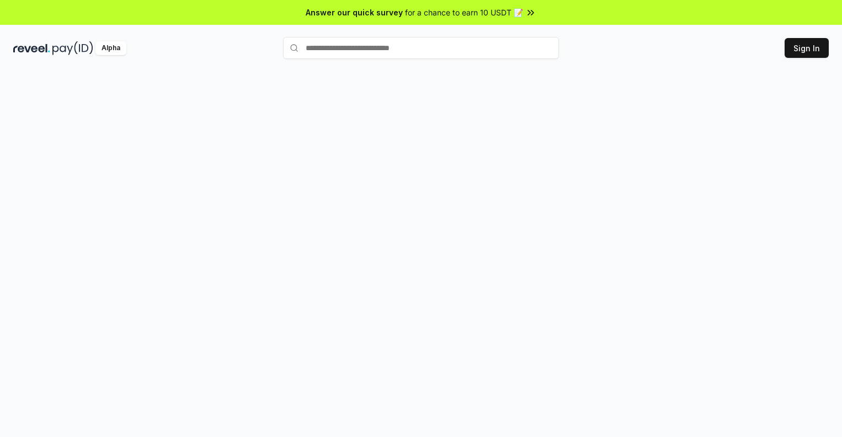 Image resolution: width=842 pixels, height=437 pixels. I want to click on span: for a chance to earn 10 USDT 📝, so click(464, 12).